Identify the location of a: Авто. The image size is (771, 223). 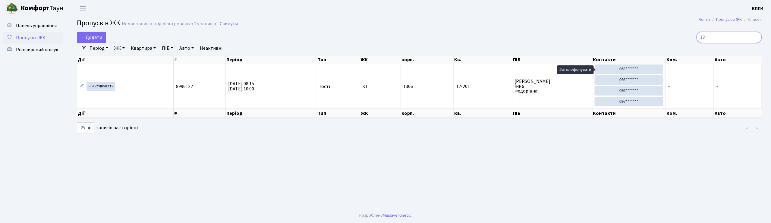
(187, 48).